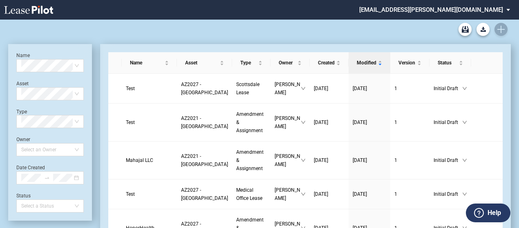 This screenshot has height=228, width=519. What do you see at coordinates (483, 29) in the screenshot?
I see `md-menu: Download Blank Form List` at bounding box center [483, 29].